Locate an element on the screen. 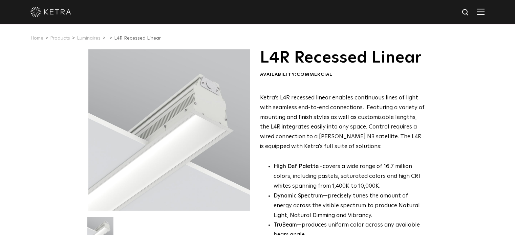 Image resolution: width=515 pixels, height=235 pixels. img: search icon is located at coordinates (466, 13).